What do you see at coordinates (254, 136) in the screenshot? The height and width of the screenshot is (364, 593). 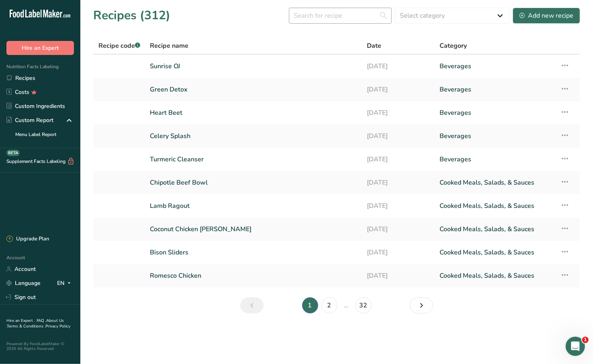 I see `a: Celery Splash` at bounding box center [254, 136].